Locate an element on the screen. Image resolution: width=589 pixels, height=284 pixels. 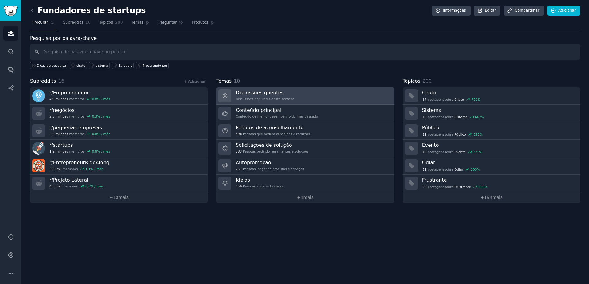
font: Editar is located at coordinates (490, 10).